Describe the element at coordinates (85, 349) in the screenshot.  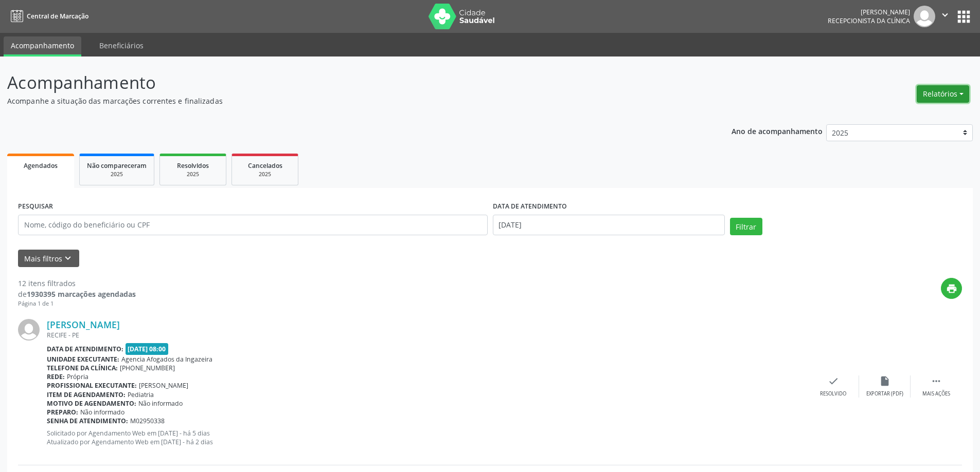
I see `b: Data de atendimento:` at that location.